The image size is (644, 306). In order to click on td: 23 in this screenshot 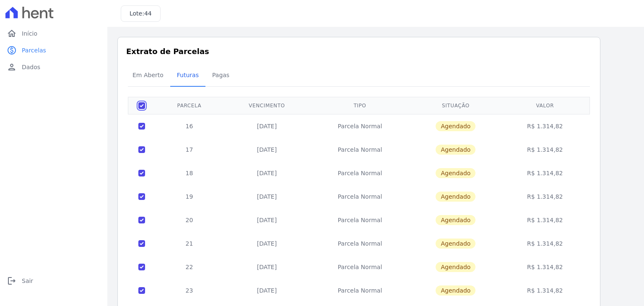, I will do `click(189, 291)`.